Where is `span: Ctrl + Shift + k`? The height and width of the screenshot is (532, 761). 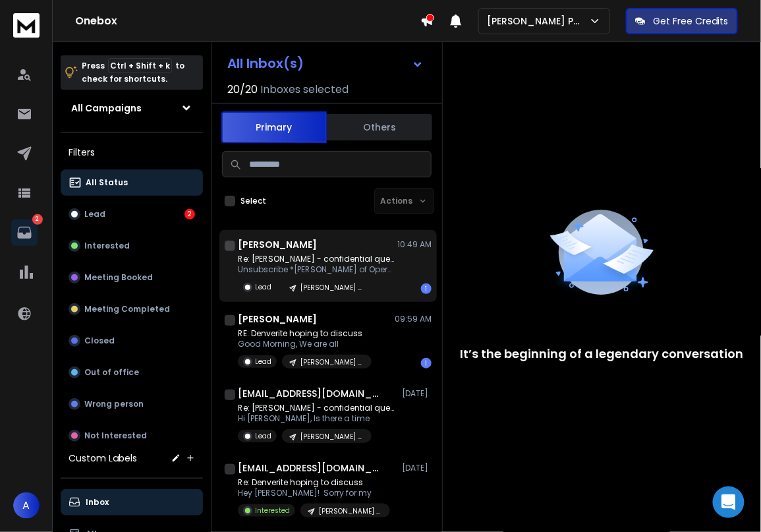
span: Ctrl + Shift + k is located at coordinates (140, 65).